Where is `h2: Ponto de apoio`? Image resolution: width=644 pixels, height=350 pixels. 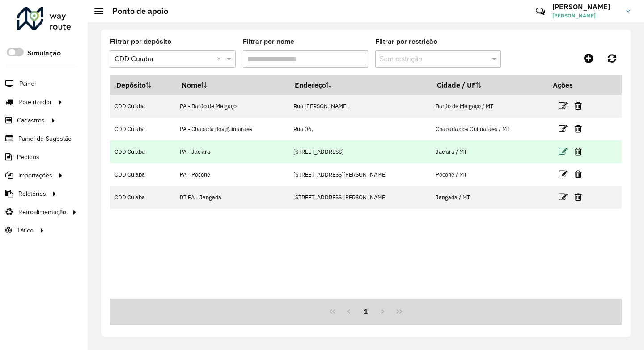
h2: Ponto de apoio is located at coordinates (136, 12).